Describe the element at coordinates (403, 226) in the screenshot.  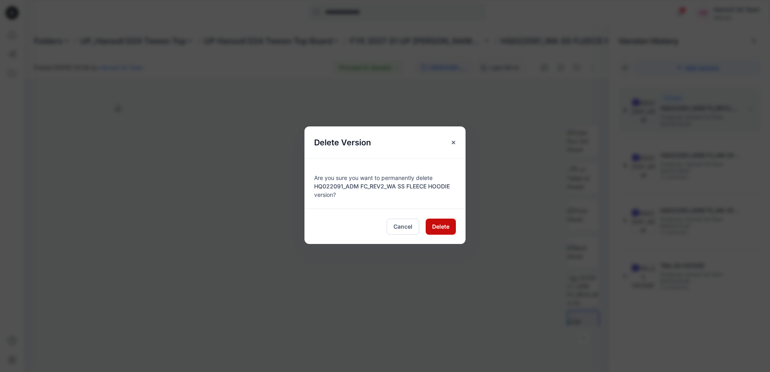
I see `span: Cancel` at that location.